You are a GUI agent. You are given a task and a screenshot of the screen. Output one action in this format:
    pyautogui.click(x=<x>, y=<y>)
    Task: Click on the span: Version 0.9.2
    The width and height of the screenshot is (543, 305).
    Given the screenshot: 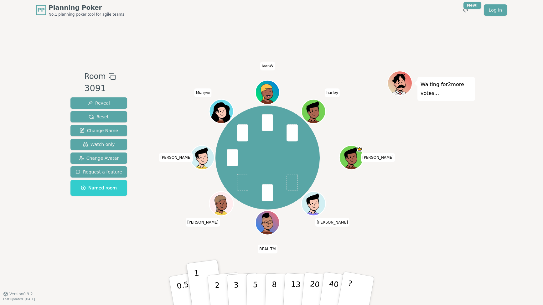 What is the action you would take?
    pyautogui.click(x=21, y=294)
    